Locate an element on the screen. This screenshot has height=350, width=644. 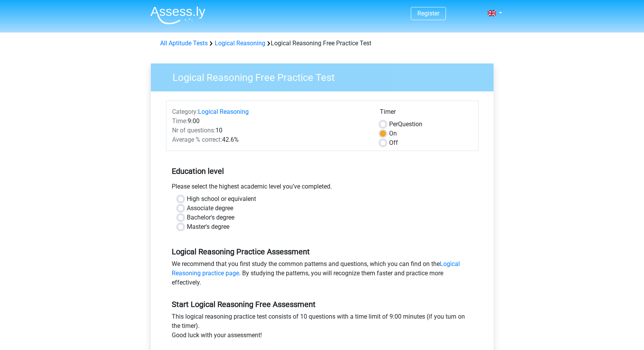
span: Per is located at coordinates (393, 124).